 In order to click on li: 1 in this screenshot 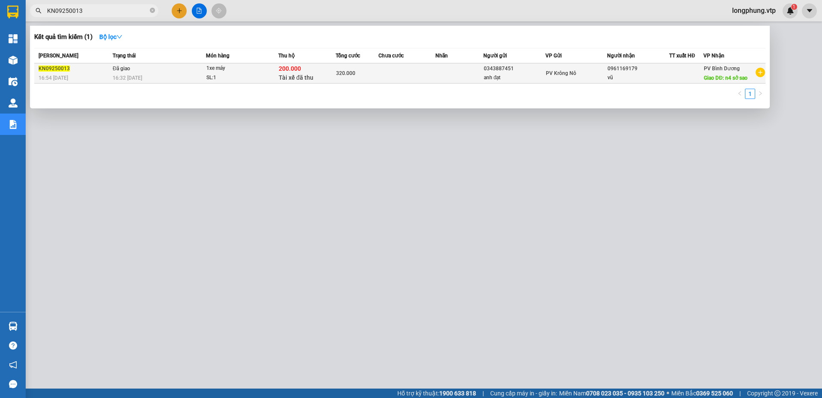, I will do `click(750, 94)`.